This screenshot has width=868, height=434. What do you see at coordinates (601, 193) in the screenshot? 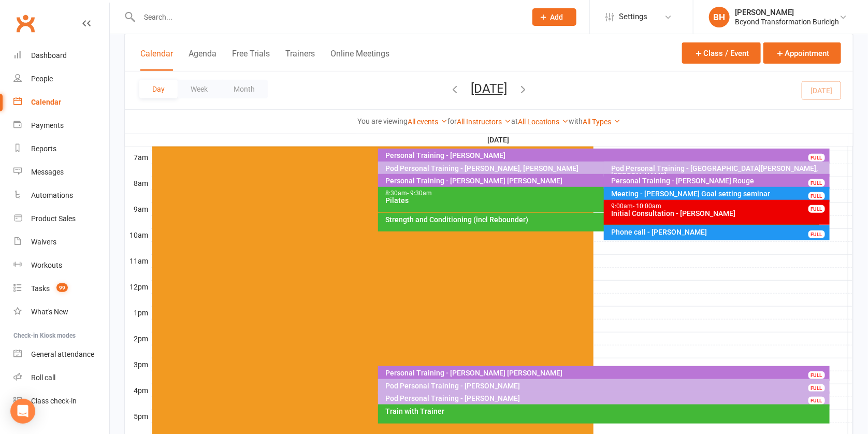
I see `div: 8:30am` at bounding box center [601, 193].